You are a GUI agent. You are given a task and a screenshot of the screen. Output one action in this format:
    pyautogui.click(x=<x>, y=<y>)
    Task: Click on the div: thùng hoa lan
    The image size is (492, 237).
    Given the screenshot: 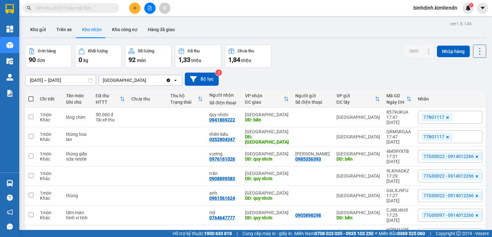 What is the action you would take?
    pyautogui.click(x=78, y=137)
    